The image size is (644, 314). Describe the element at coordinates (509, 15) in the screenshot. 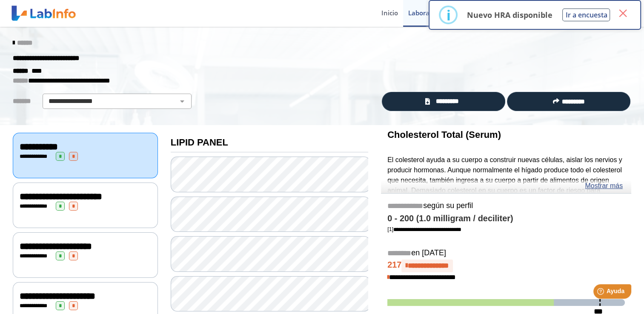

I see `p: Nuevo HRA disponible` at that location.